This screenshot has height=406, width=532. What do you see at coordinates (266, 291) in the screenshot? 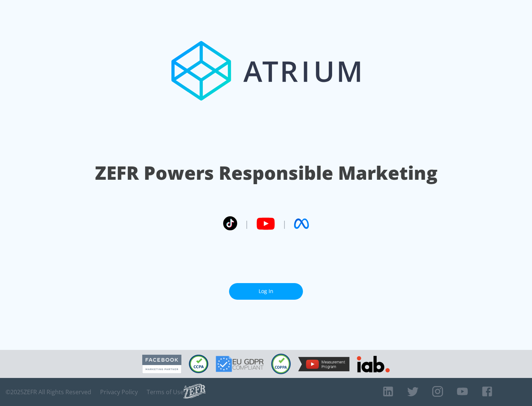
I see `a: Log In` at bounding box center [266, 291].